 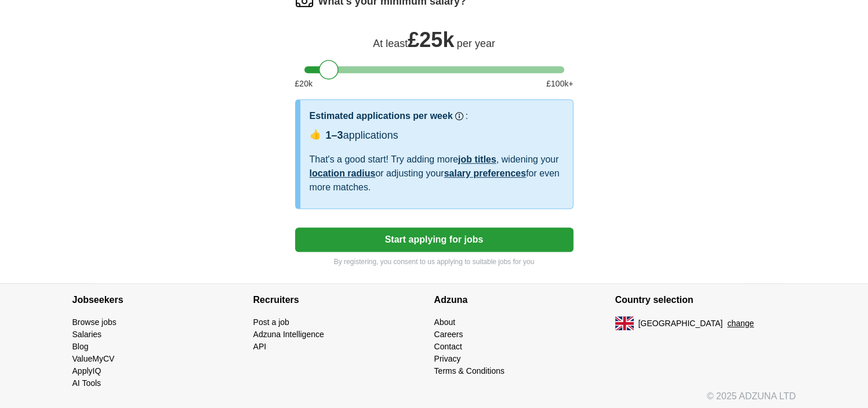 I want to click on a: Terms & Conditions, so click(x=469, y=371).